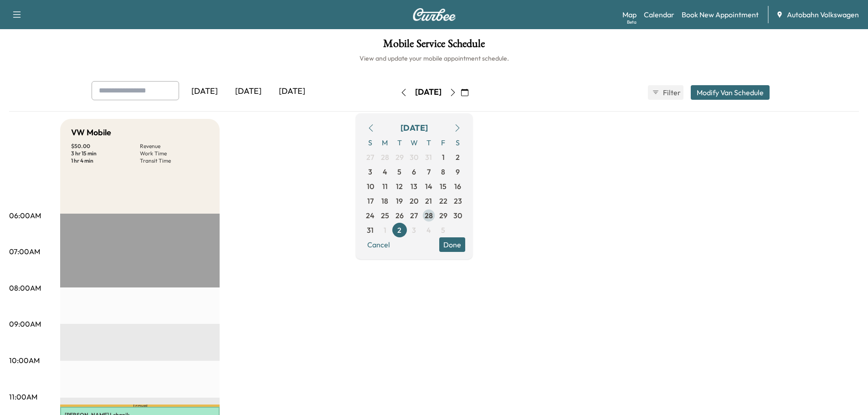  I want to click on span: 10, so click(370, 187).